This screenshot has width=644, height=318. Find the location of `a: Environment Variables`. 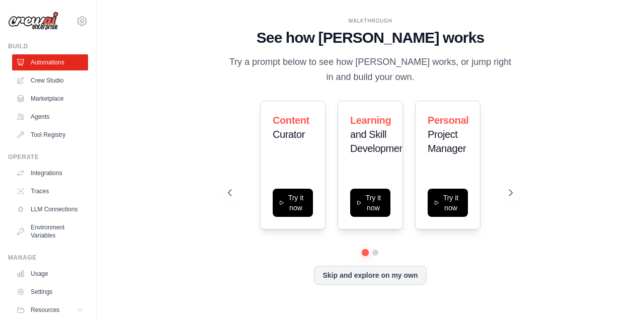

a: Environment Variables is located at coordinates (50, 232).